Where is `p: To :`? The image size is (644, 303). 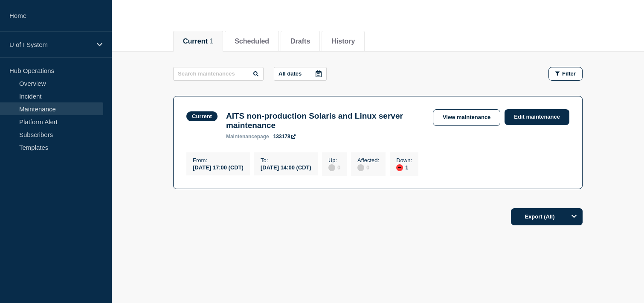
p: To : is located at coordinates (286, 160).